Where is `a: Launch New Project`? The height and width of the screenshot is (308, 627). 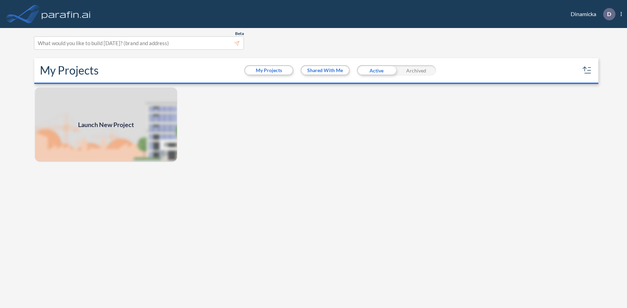 a: Launch New Project is located at coordinates (106, 125).